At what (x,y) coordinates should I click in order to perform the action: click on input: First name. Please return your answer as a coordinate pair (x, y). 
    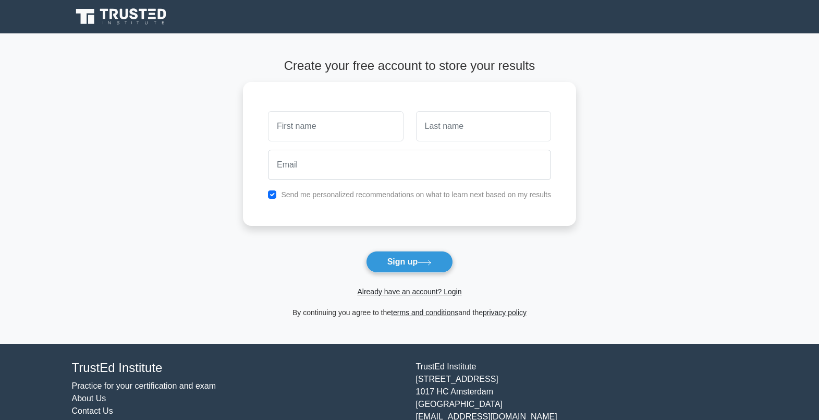
    Looking at the image, I should click on (335, 126).